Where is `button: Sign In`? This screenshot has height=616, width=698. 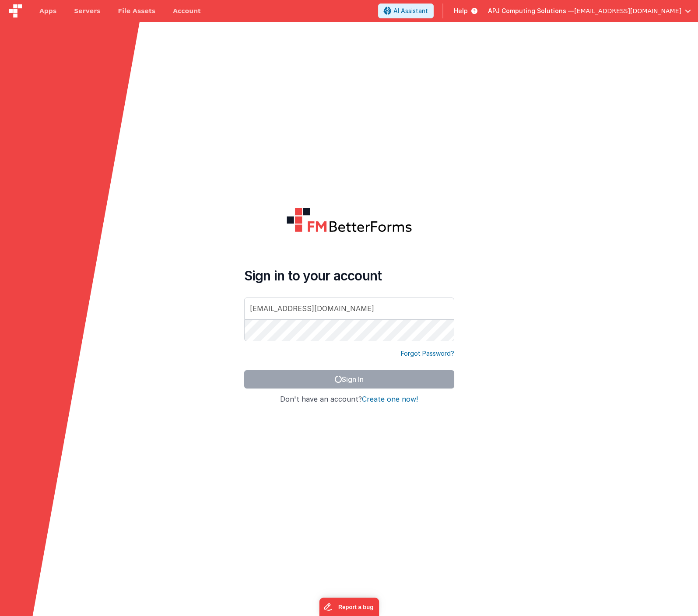 button: Sign In is located at coordinates (349, 379).